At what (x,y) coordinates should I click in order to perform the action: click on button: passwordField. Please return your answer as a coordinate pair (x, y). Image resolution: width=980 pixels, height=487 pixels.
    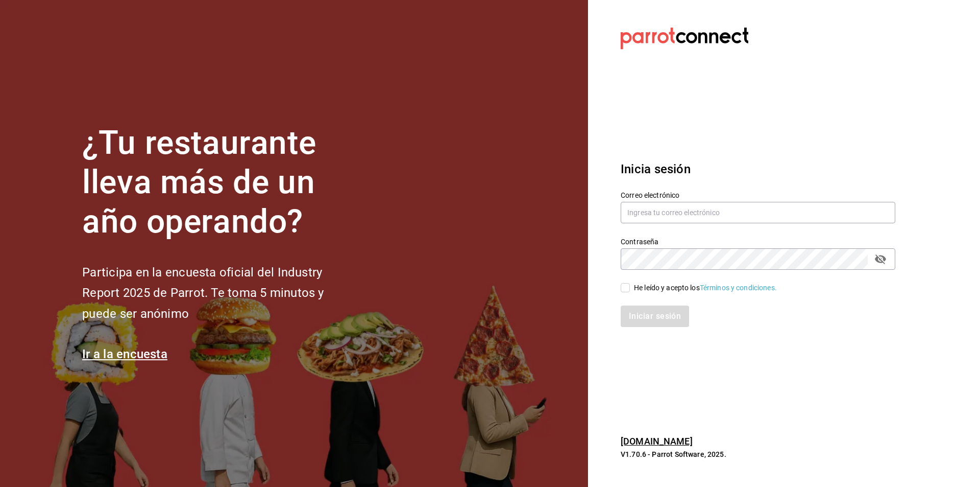
    Looking at the image, I should click on (881, 259).